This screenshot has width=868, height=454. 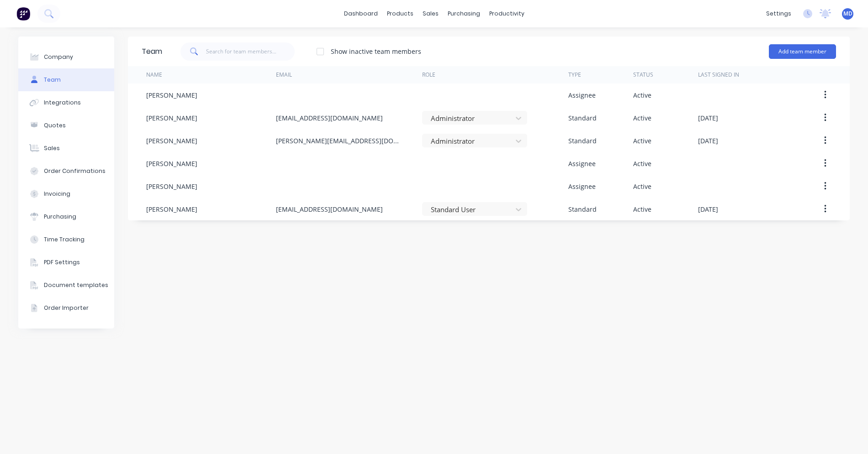 I want to click on div: Status, so click(x=644, y=75).